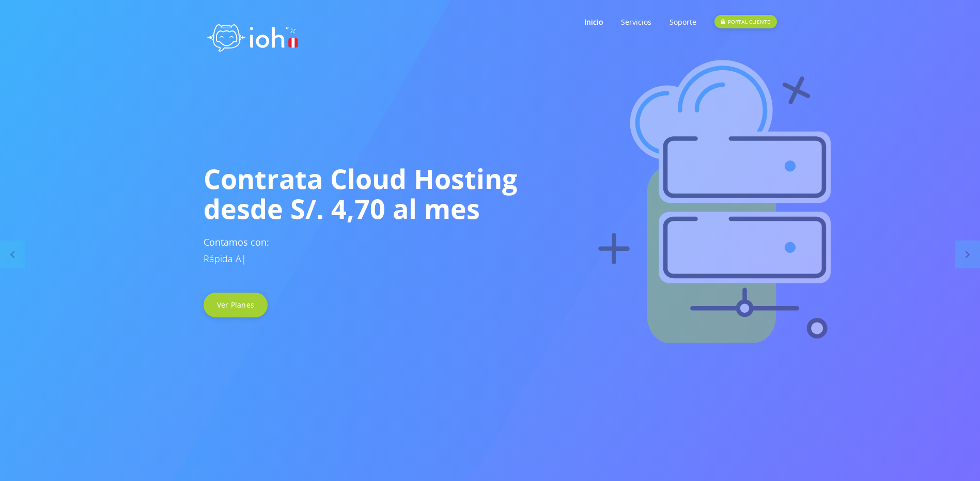 Image resolution: width=980 pixels, height=481 pixels. I want to click on a: PORTAL CLIENTE, so click(745, 22).